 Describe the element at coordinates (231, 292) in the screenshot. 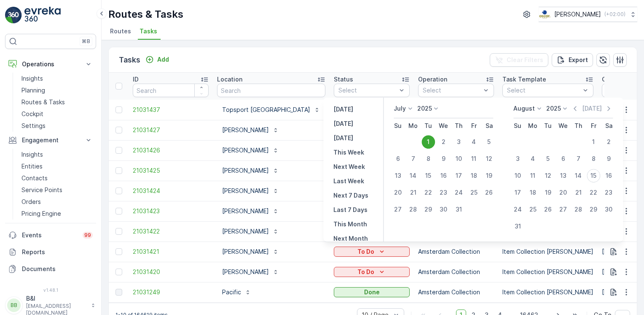

I see `p: Pacific` at that location.